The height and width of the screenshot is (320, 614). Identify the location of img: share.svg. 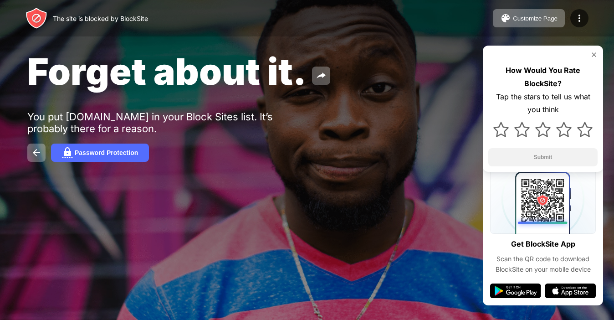
(321, 76).